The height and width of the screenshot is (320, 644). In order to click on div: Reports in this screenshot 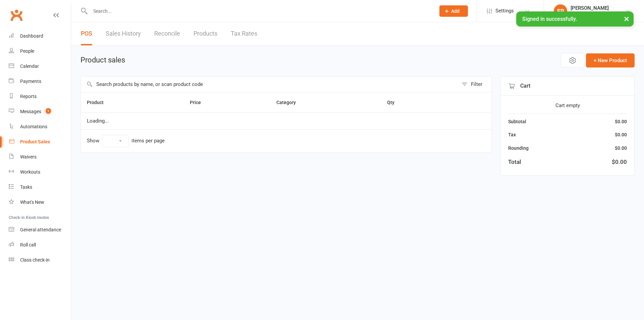, I will do `click(28, 96)`.